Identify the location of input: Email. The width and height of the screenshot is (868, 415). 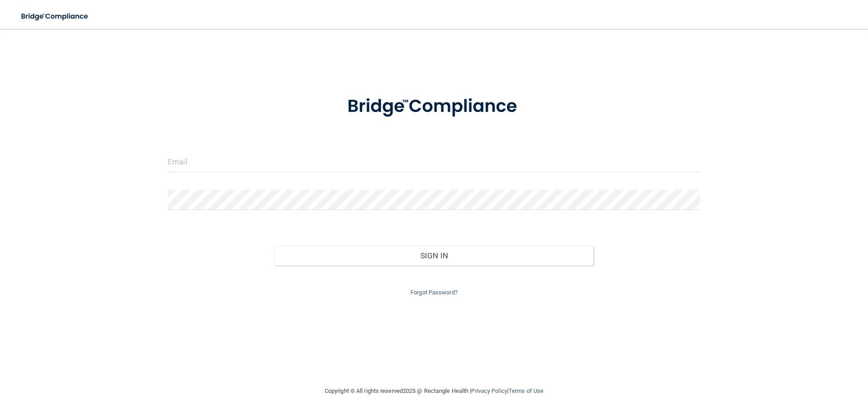
(434, 162).